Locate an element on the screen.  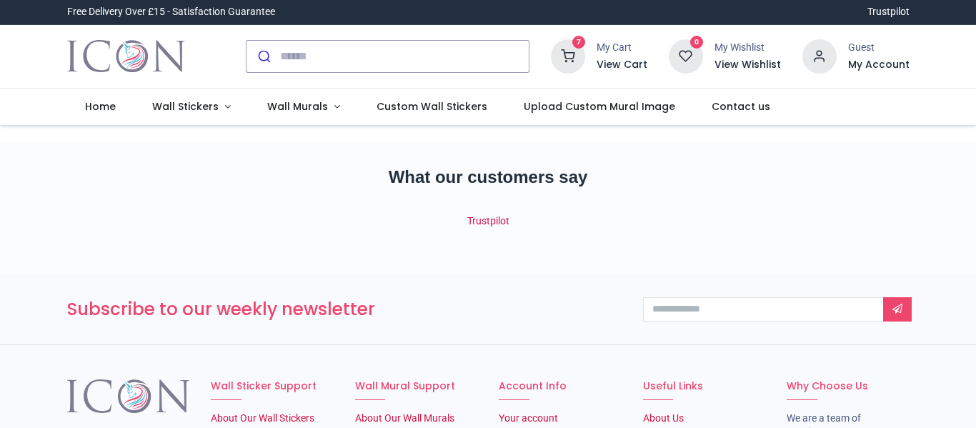
a: Wall Murals is located at coordinates (303, 107).